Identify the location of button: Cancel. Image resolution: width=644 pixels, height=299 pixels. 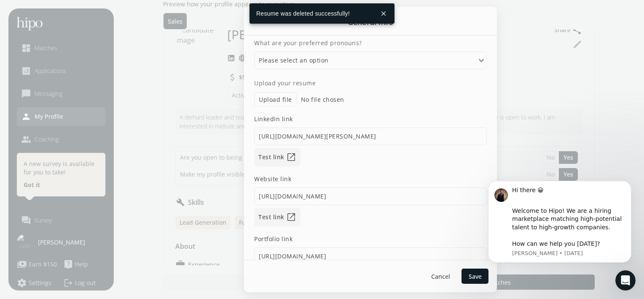
(440, 276).